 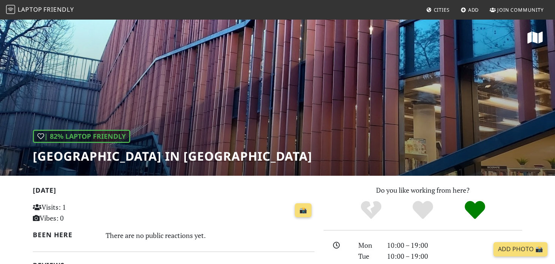 I want to click on span: Friendly, so click(x=59, y=9).